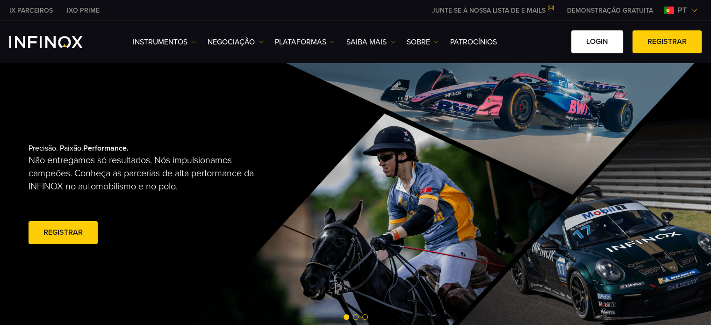 The height and width of the screenshot is (325, 711). Describe the element at coordinates (106, 148) in the screenshot. I see `strong: Performance.` at that location.